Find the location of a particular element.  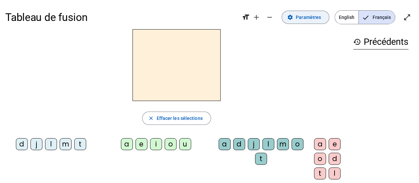

span: English is located at coordinates (347, 17).